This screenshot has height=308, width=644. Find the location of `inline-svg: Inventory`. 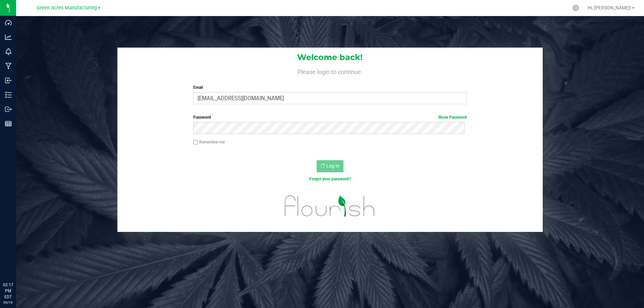

inline-svg: Inventory is located at coordinates (8, 95).